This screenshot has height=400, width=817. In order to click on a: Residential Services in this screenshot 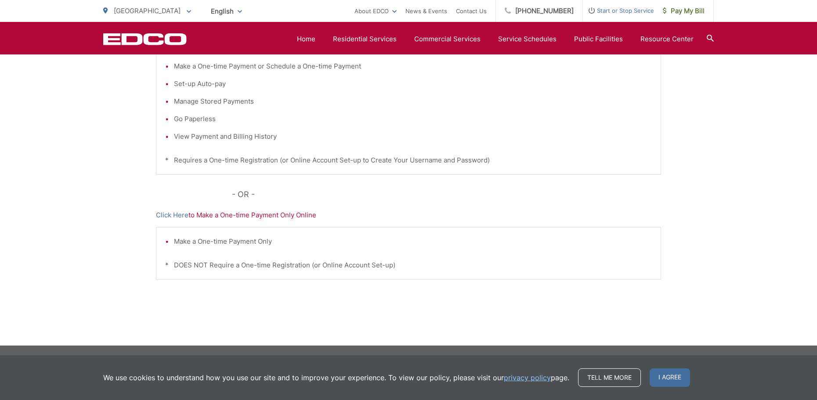, I will do `click(364, 39)`.